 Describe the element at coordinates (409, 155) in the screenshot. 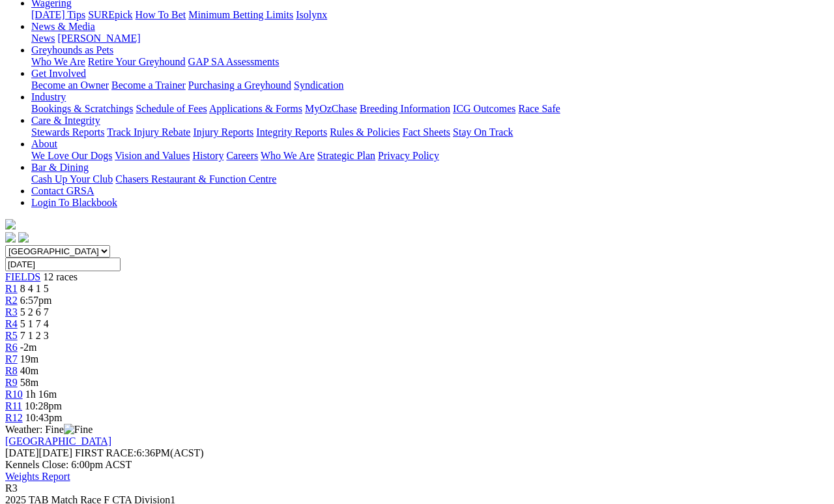

I see `a: Privacy Policy` at that location.